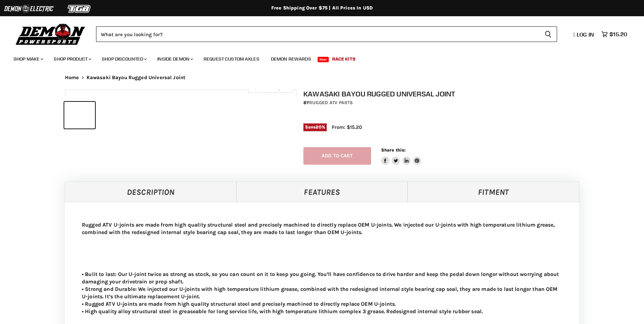  What do you see at coordinates (124, 59) in the screenshot?
I see `a: Shop Discounted` at bounding box center [124, 59].